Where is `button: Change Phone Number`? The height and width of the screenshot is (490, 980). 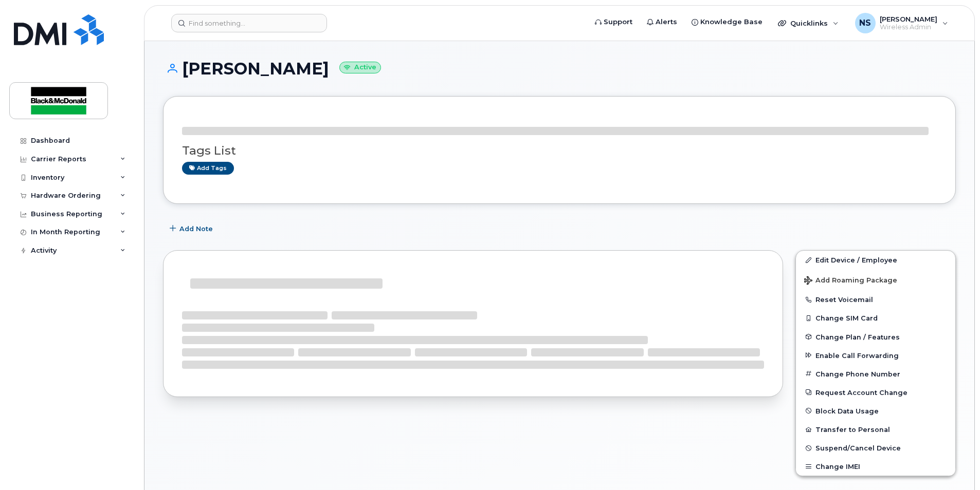
button: Change Phone Number is located at coordinates (876, 374).